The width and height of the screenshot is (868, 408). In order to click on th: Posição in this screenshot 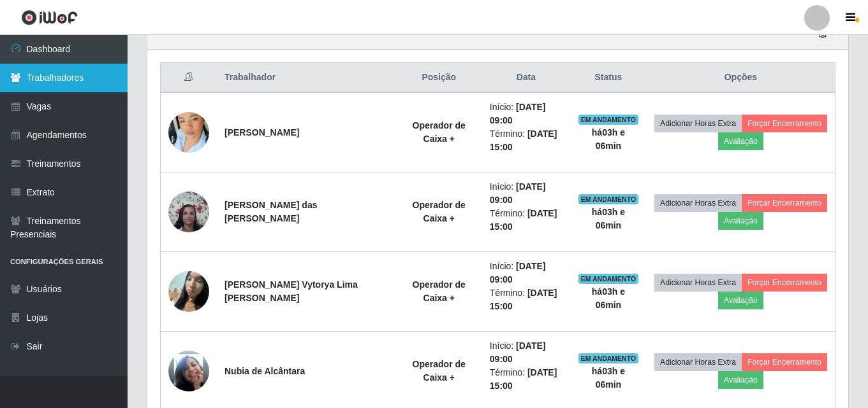, I will do `click(439, 78)`.